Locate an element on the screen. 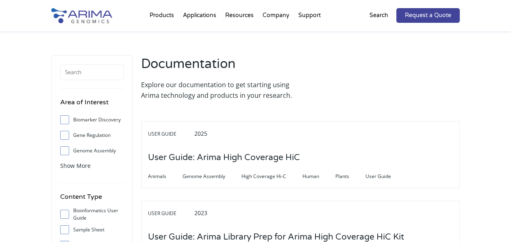 This screenshot has width=511, height=242. h3: User Guide: Arima High Coverage HiC is located at coordinates (224, 157).